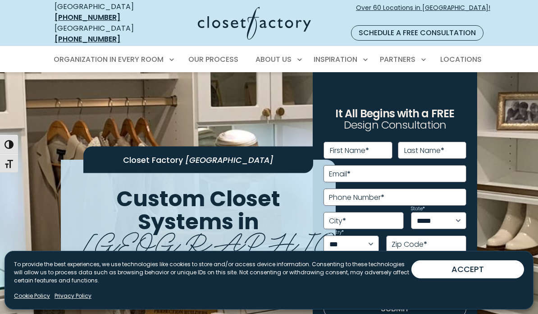 The height and width of the screenshot is (314, 538). What do you see at coordinates (357, 198) in the screenshot?
I see `label: Phone Number` at bounding box center [357, 198].